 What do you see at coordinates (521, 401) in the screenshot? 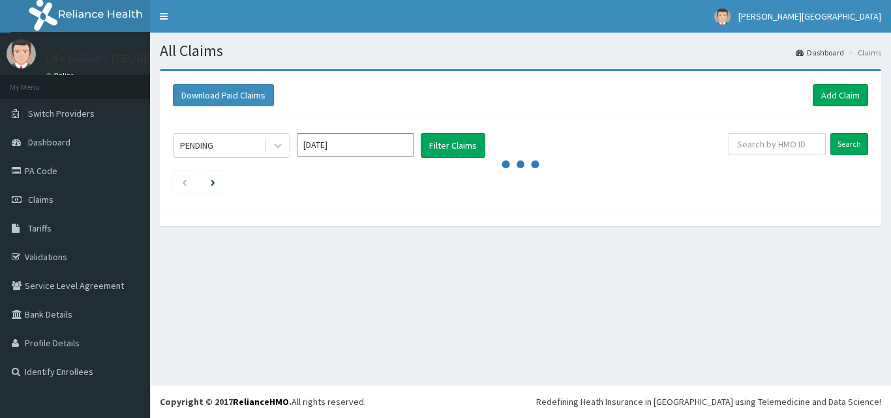
I see `footer: All rights reserved.` at bounding box center [521, 401].